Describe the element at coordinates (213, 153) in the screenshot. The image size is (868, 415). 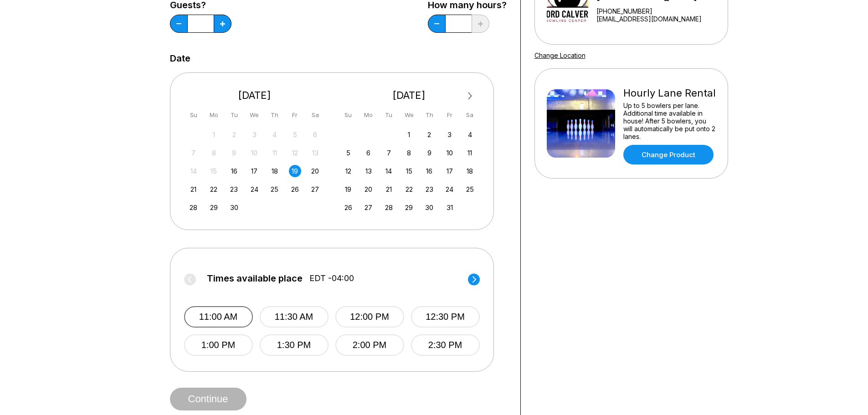
I see `div: Not available Monday, September 8th, 2025` at that location.